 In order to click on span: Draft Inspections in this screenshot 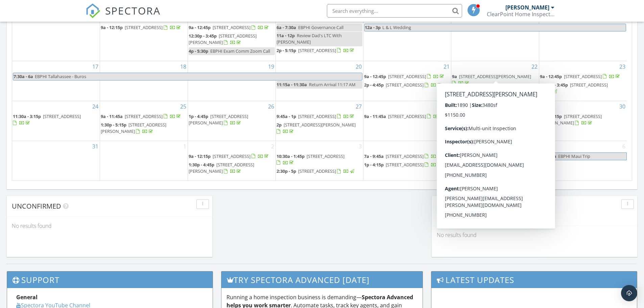, I will do `click(469, 206)`.